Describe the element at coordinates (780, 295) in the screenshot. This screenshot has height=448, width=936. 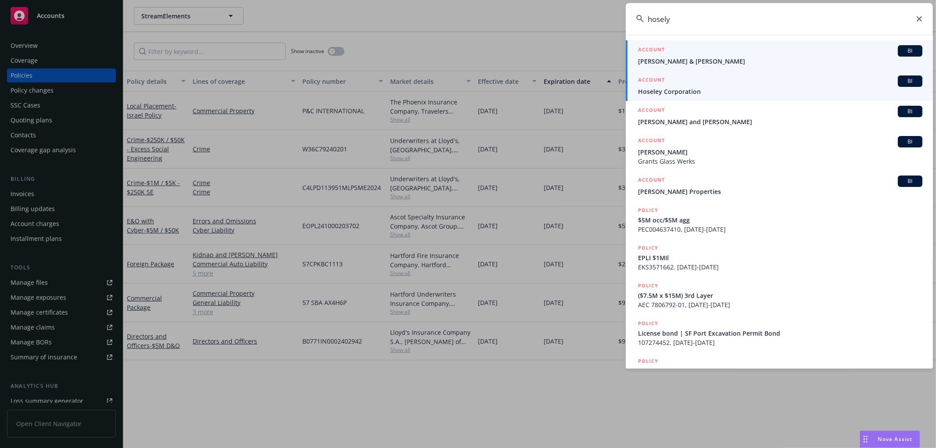
I see `span: ($7.5M x $15M) 3rd Layer` at that location.